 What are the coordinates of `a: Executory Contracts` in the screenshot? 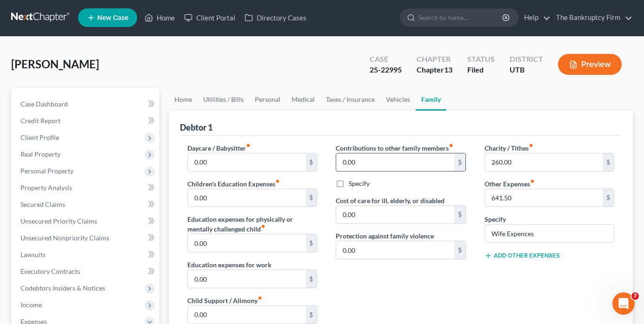 It's located at (86, 272).